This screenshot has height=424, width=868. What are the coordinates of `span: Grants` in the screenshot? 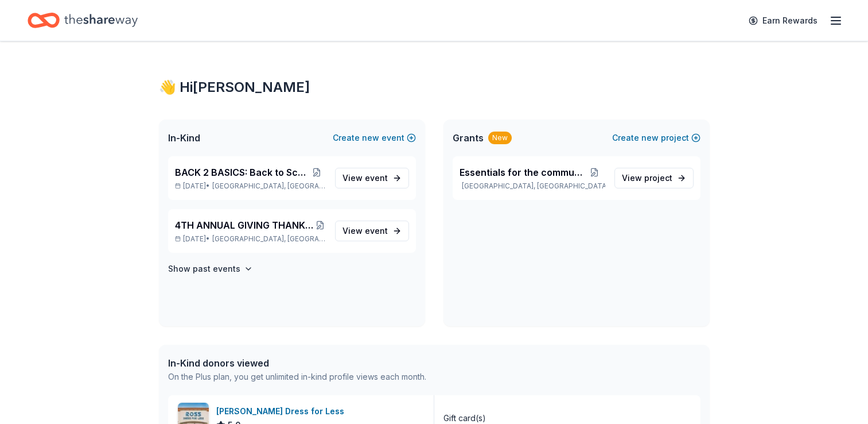 It's located at (468, 138).